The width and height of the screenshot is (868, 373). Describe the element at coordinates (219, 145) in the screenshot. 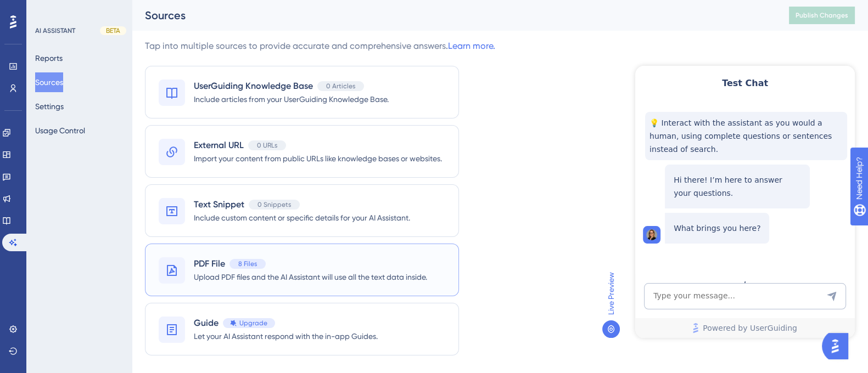

I see `span: External URL` at that location.